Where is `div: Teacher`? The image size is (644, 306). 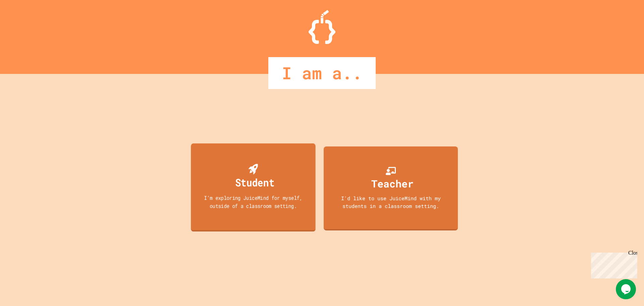 div: Teacher is located at coordinates (393, 183).